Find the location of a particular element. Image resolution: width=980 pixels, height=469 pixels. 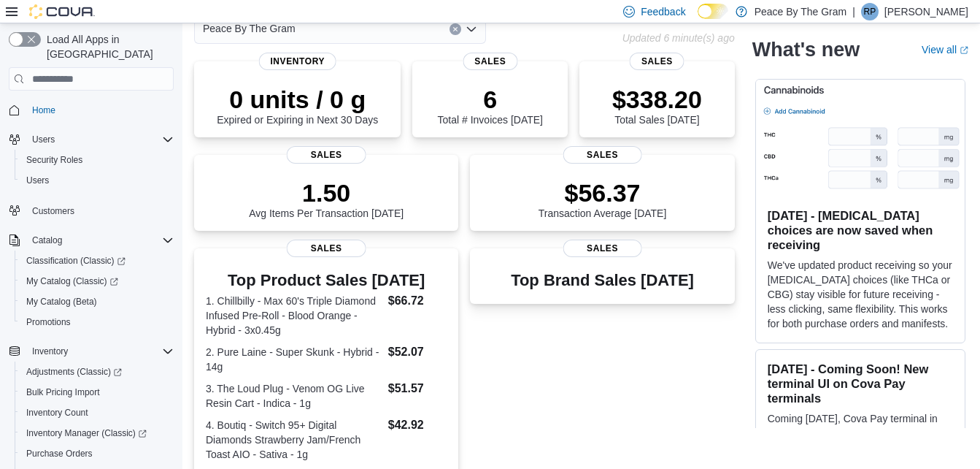

span: RP is located at coordinates (870, 12).